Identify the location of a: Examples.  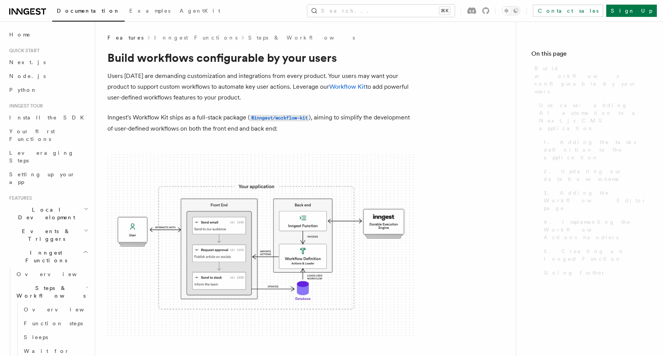
(150, 12).